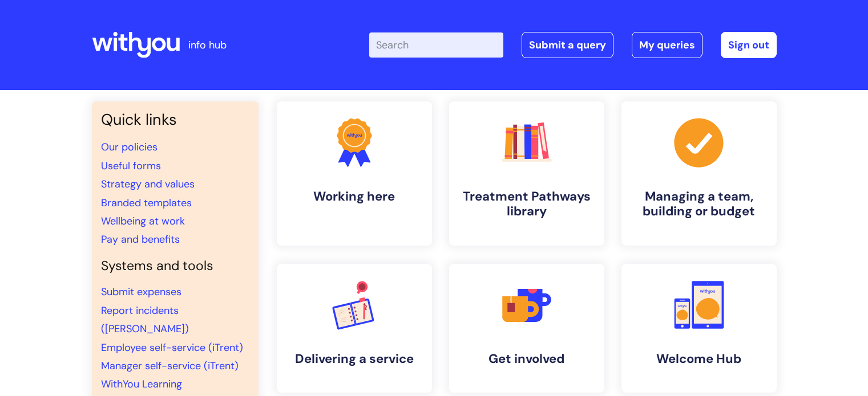 The width and height of the screenshot is (868, 396). What do you see at coordinates (129, 147) in the screenshot?
I see `a: Our policies` at bounding box center [129, 147].